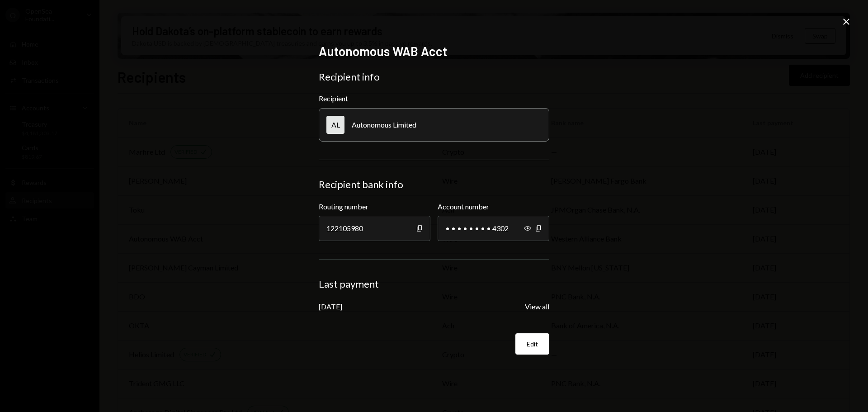 Image resolution: width=868 pixels, height=412 pixels. I want to click on div: Last payment, so click(434, 283).